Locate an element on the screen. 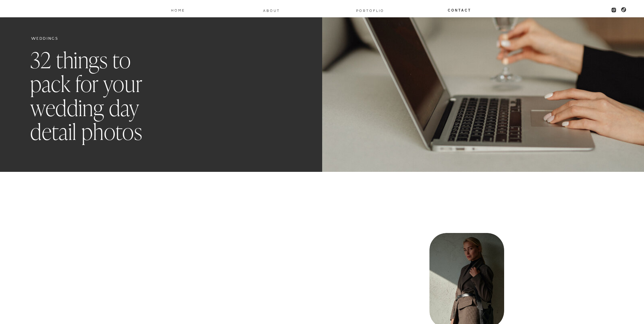 The width and height of the screenshot is (644, 324). a: Home is located at coordinates (178, 10).